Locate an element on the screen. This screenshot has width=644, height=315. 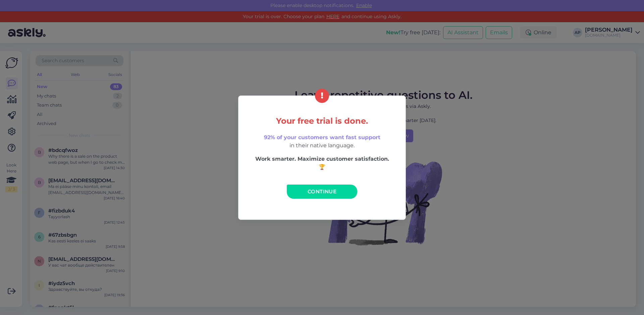
p: in their native language. is located at coordinates (322, 142).